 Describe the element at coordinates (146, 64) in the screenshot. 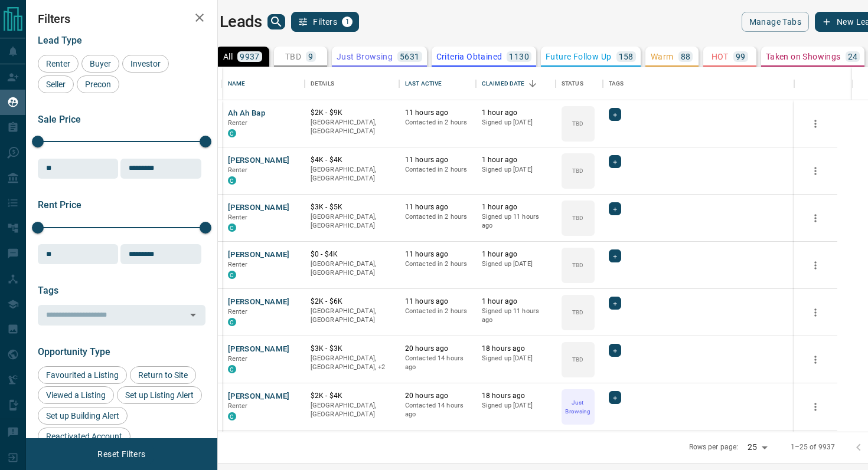

I see `span: Investor` at that location.